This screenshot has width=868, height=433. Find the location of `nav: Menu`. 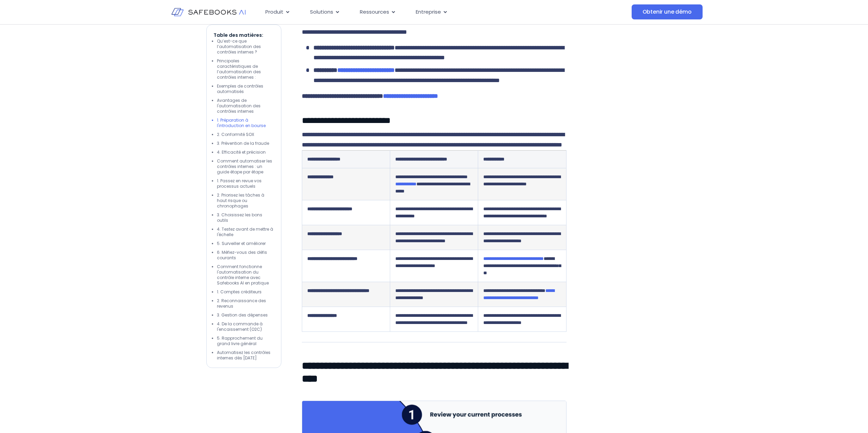

nav: Menu is located at coordinates (420, 12).